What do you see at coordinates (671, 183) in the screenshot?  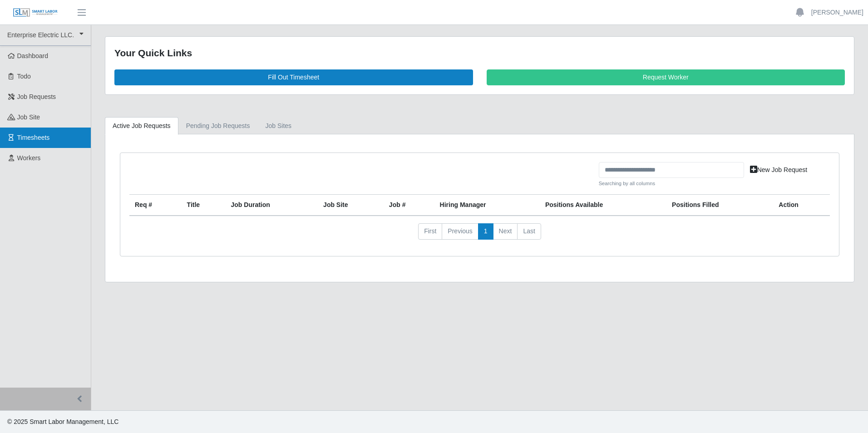 I see `small: Searching by all columns` at bounding box center [671, 183].